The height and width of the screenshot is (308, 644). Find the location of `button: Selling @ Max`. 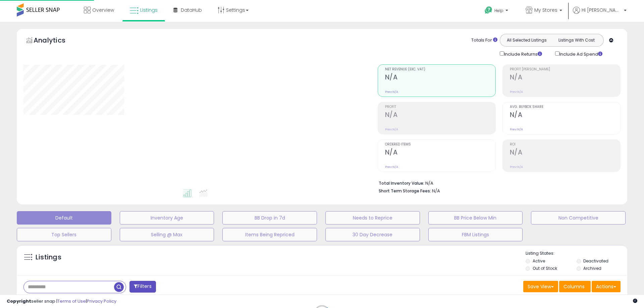

button: Selling @ Max is located at coordinates (167, 235).